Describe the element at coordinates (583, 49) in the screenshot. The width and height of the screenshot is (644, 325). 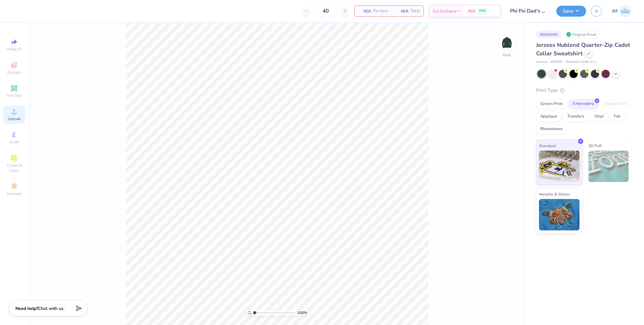
I see `span: Jerzees Nublend Quarter-Zip Cadet Collar Sweatshirt` at that location.